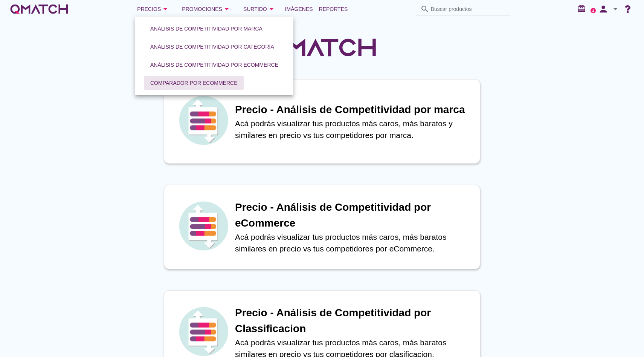 The width and height of the screenshot is (644, 357). I want to click on button: Precios, so click(153, 9).